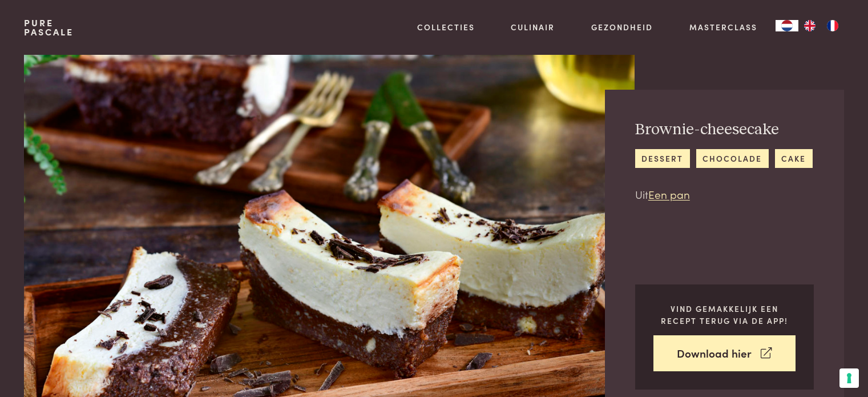  I want to click on a: Collecties, so click(446, 27).